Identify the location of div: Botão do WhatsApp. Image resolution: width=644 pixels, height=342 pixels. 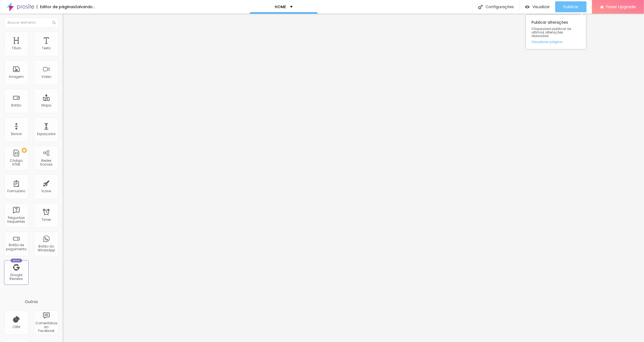
(46, 249).